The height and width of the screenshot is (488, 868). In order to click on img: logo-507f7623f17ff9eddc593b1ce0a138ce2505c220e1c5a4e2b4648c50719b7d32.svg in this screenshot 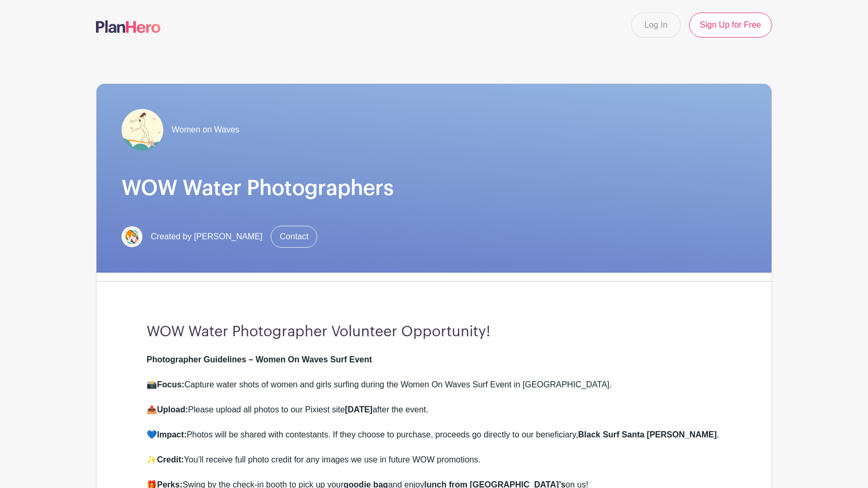, I will do `click(128, 26)`.